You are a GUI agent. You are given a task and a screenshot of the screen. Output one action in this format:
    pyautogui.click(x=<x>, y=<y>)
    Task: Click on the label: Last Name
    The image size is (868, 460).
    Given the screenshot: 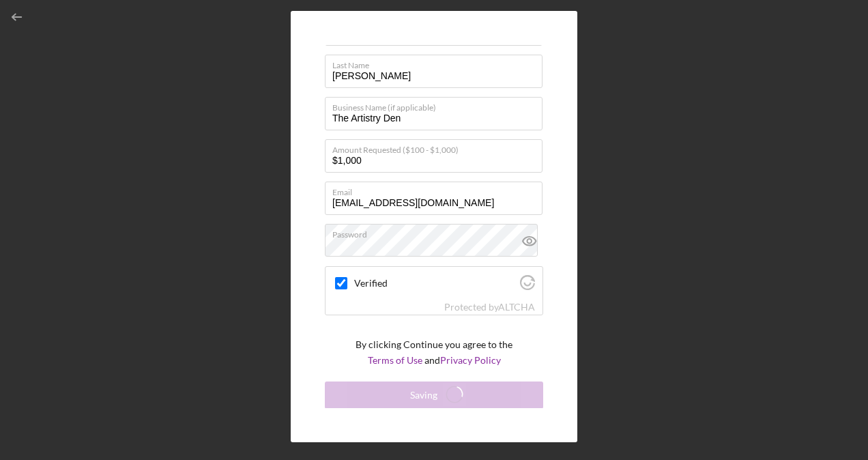 What is the action you would take?
    pyautogui.click(x=437, y=63)
    